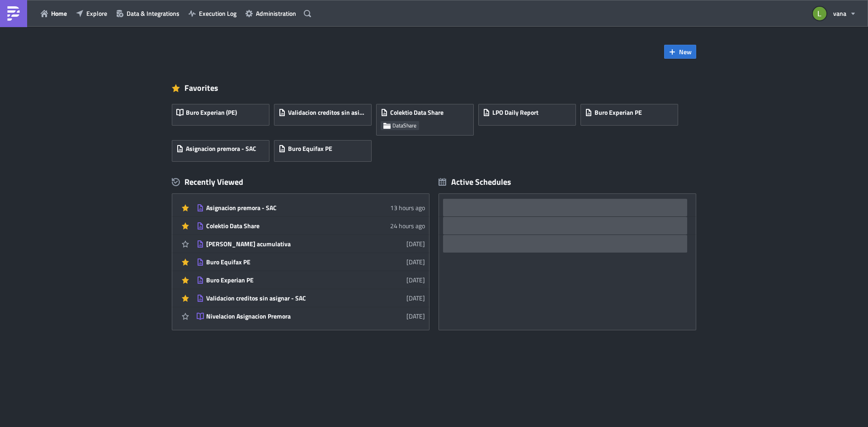 This screenshot has width=868, height=427. I want to click on button: Data & Integrations, so click(148, 13).